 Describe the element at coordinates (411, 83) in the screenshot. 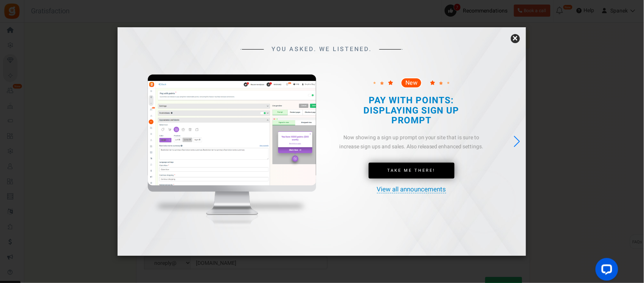

I see `span: New` at that location.